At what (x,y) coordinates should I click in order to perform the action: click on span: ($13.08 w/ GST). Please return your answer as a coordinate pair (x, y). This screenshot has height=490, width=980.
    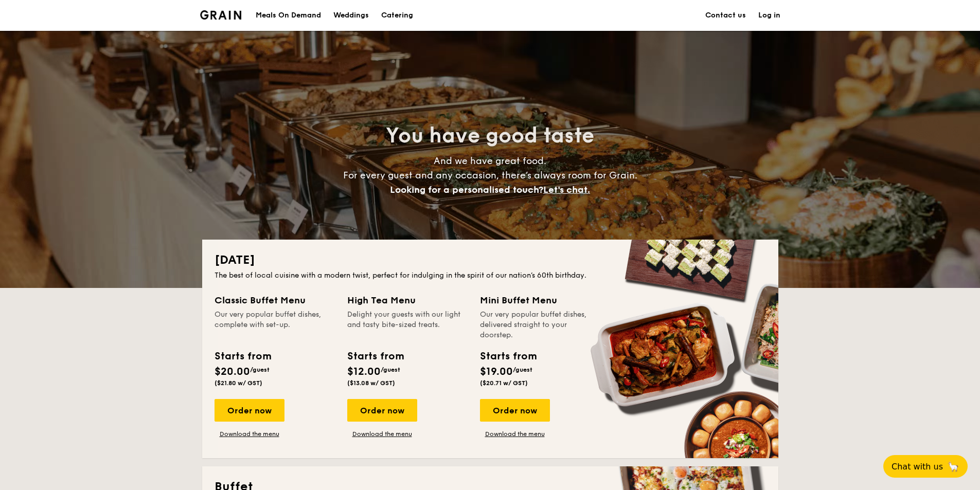
    Looking at the image, I should click on (371, 383).